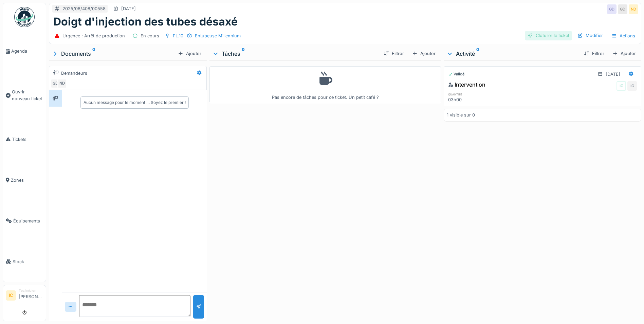  I want to click on div: Activité, so click(512, 54).